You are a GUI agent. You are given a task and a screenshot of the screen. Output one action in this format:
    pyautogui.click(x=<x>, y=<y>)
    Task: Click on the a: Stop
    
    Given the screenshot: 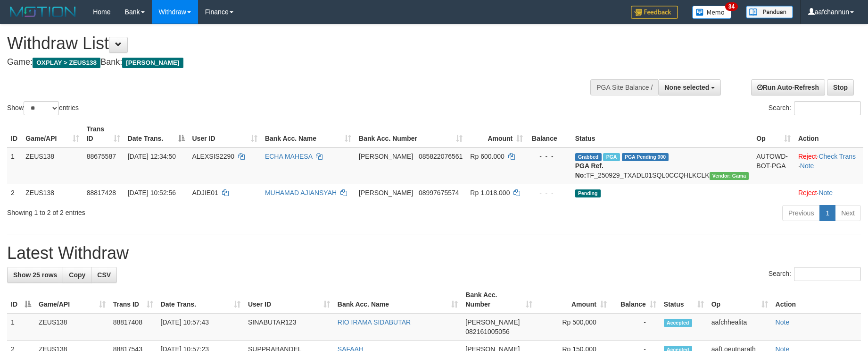 What is the action you would take?
    pyautogui.click(x=840, y=87)
    